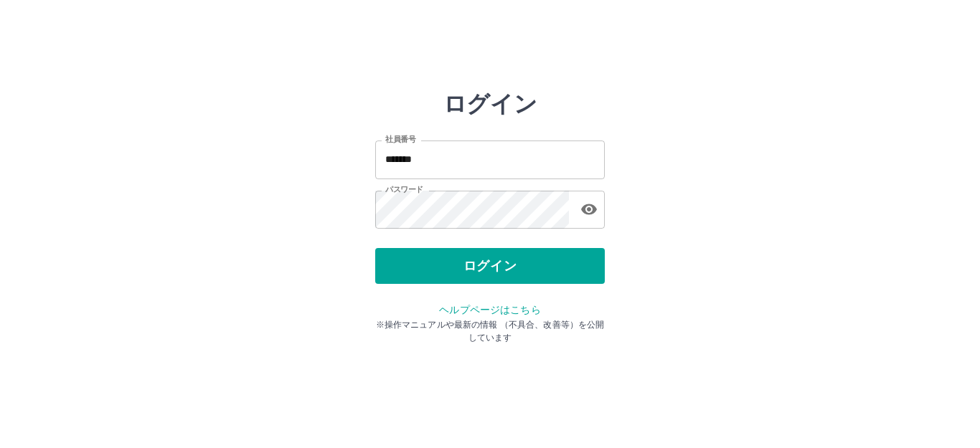  Describe the element at coordinates (490, 310) in the screenshot. I see `a: ヘルプページはこちら` at that location.